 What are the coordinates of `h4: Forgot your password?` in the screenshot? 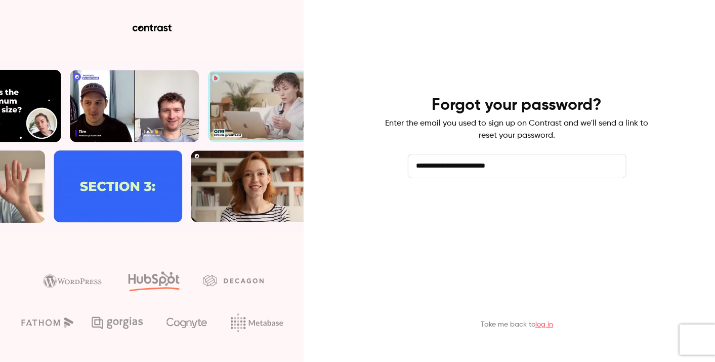 It's located at (517, 105).